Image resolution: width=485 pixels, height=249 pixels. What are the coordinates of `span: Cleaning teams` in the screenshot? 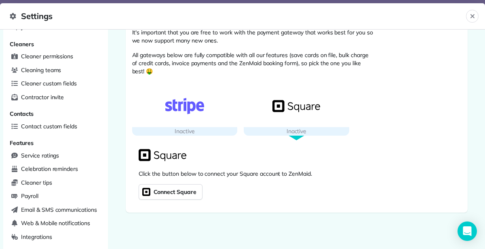 It's located at (41, 70).